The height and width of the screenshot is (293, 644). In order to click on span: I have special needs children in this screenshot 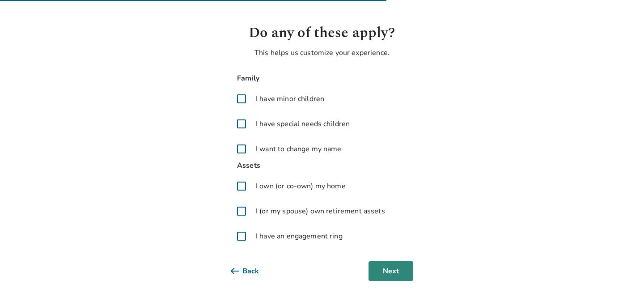, I will do `click(303, 124)`.